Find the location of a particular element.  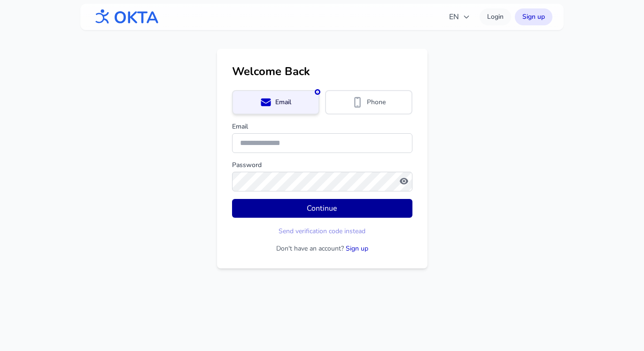

button: Send verification code instead is located at coordinates (322, 231).